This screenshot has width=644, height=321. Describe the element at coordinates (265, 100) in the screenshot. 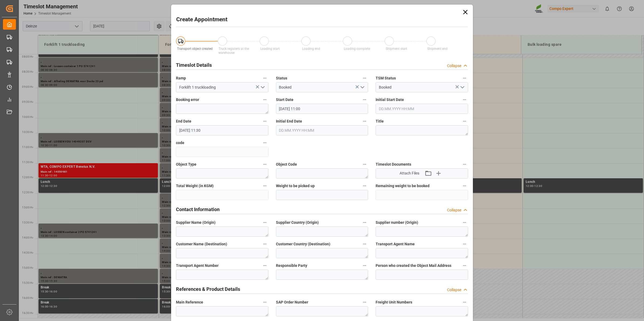

I see `button: Booking error` at that location.